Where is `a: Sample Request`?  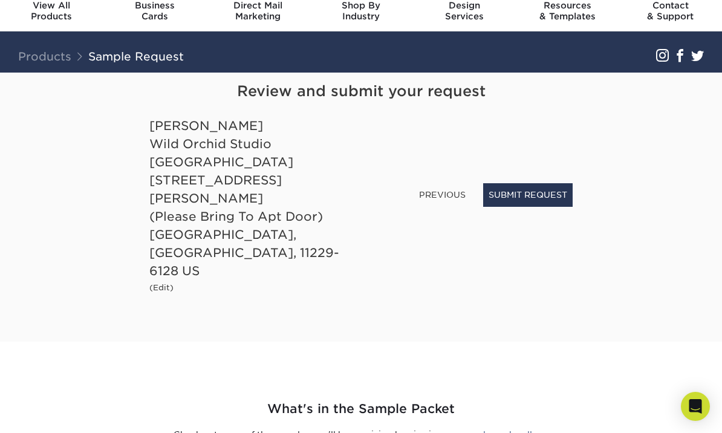
a: Sample Request is located at coordinates (136, 56).